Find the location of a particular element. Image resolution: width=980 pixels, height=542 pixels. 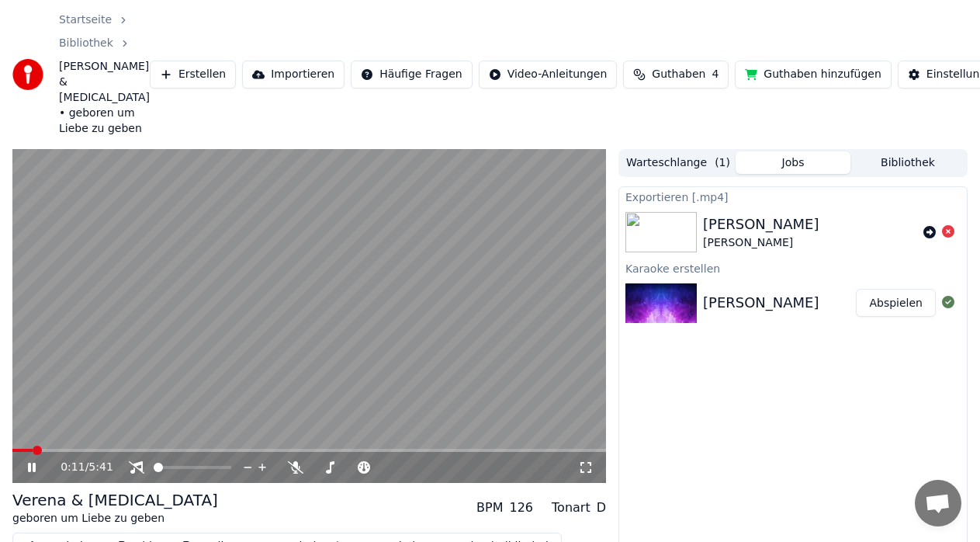

span: 5:41 is located at coordinates (100, 468).